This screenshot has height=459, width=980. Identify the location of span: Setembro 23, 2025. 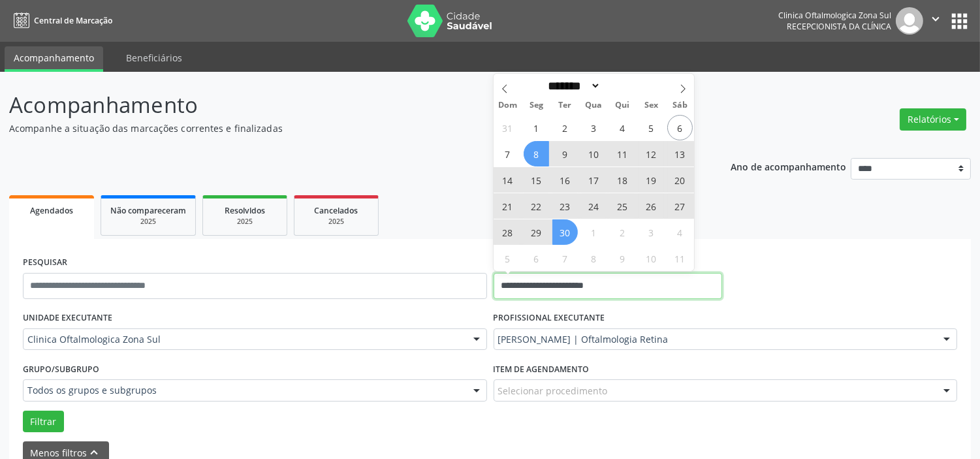
(564, 206).